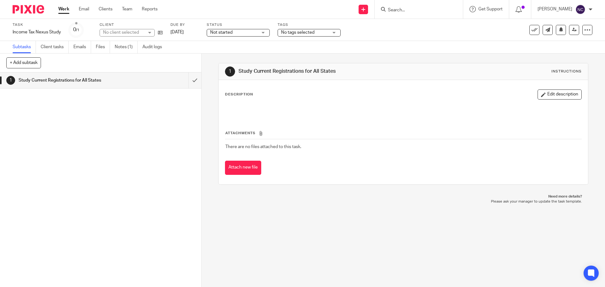  What do you see at coordinates (240, 133) in the screenshot?
I see `span: Attachments` at bounding box center [240, 133].